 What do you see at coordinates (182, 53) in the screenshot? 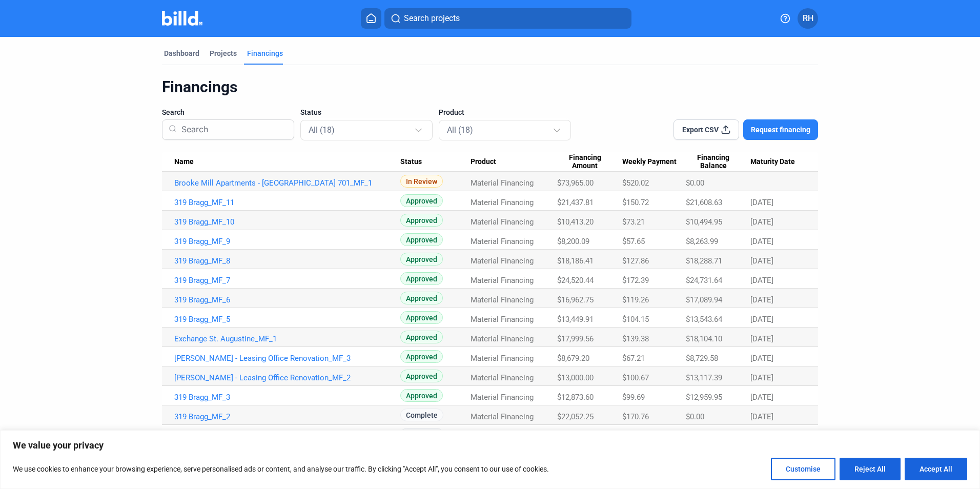
I see `div: Dashboard` at bounding box center [182, 53].